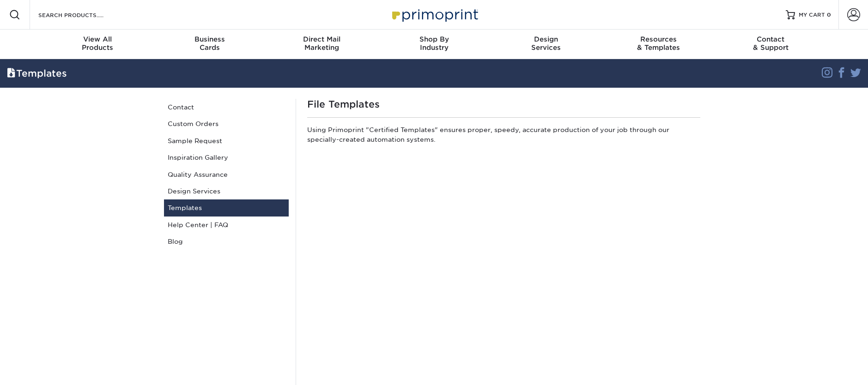 Image resolution: width=868 pixels, height=385 pixels. I want to click on span: Business, so click(209, 39).